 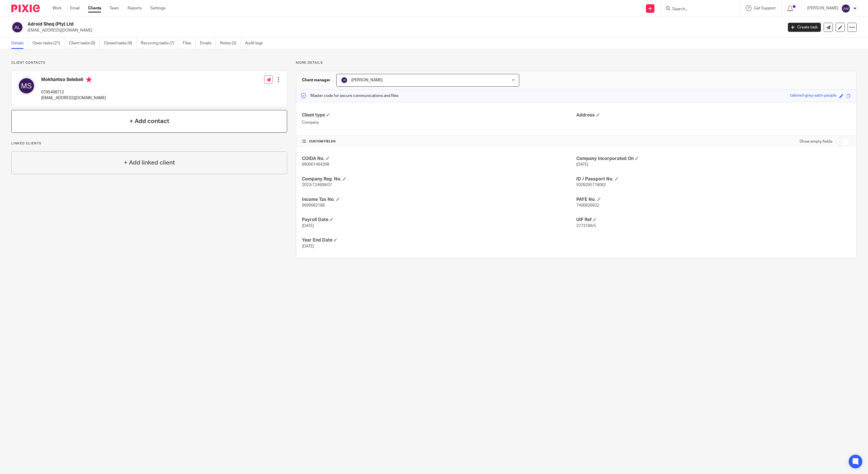 What do you see at coordinates (74, 92) in the screenshot?
I see `p: 0795498712` at bounding box center [74, 92].